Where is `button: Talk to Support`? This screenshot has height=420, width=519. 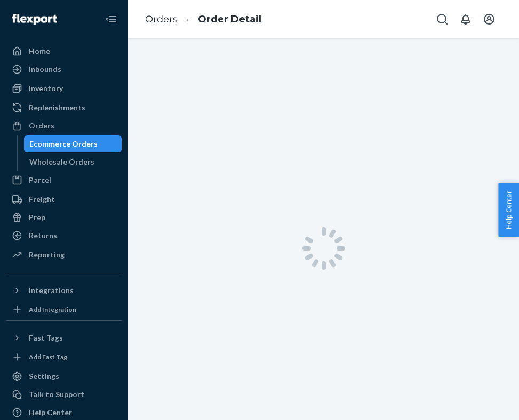
button: Talk to Support is located at coordinates (64, 395).